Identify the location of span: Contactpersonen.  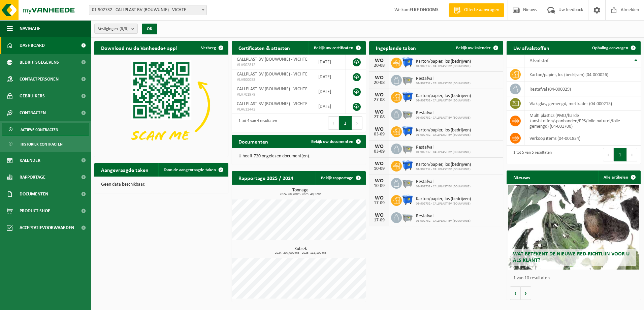
(39, 79).